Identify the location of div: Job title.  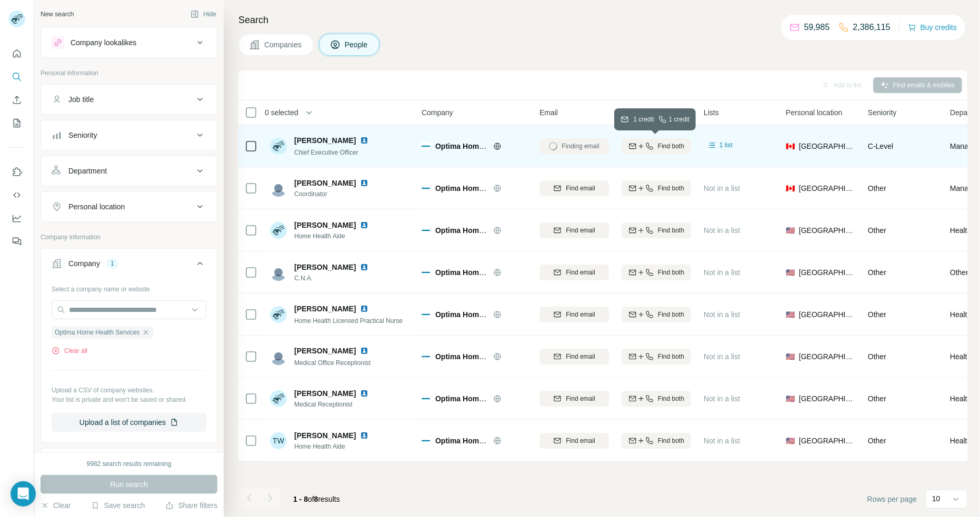
(81, 99).